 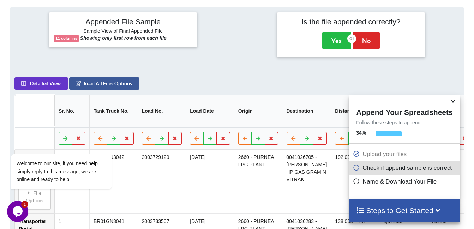 What do you see at coordinates (123, 32) in the screenshot?
I see `h6: Sample View of Final Appended File` at bounding box center [123, 32].